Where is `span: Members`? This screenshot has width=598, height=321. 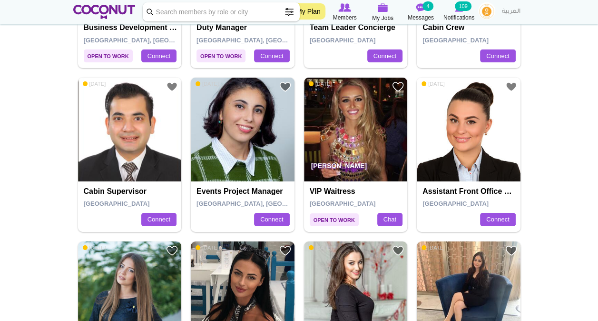
span: Members is located at coordinates (345, 18).